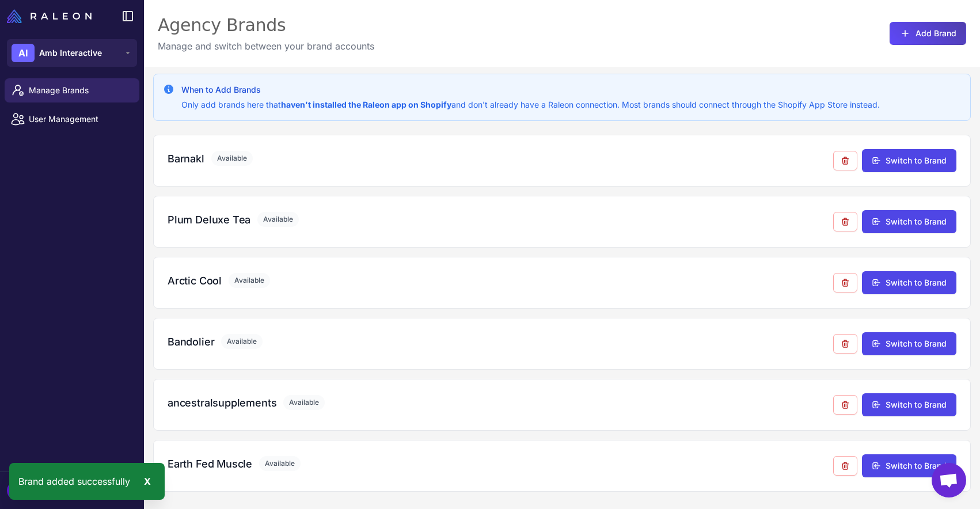  Describe the element at coordinates (531, 105) in the screenshot. I see `p: Only add brands here that and don't already have a Raleon connection. Most brands should connect ...` at that location.